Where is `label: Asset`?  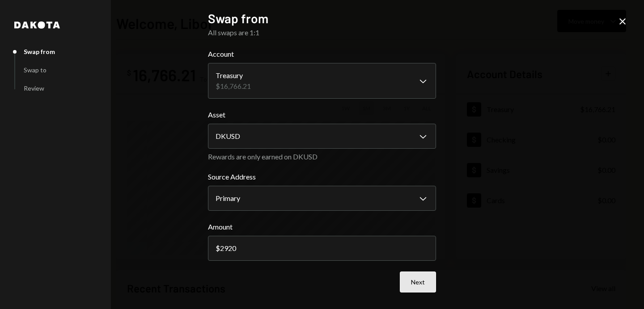 label: Asset is located at coordinates (322, 115).